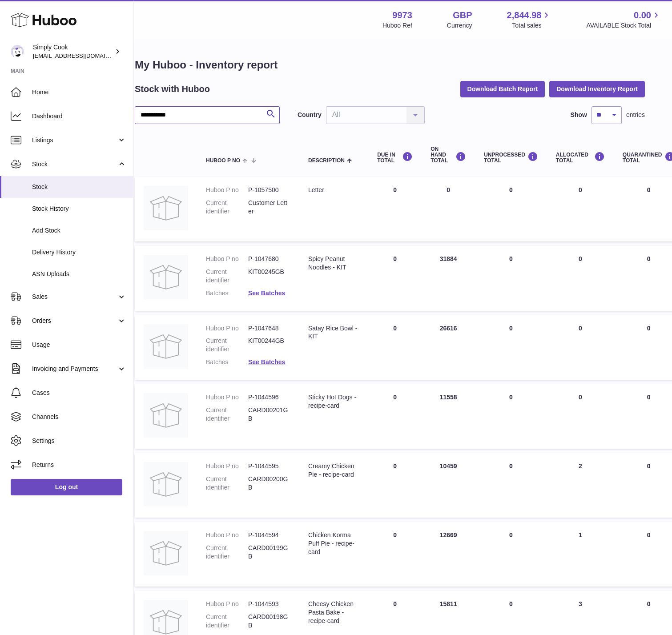 The image size is (672, 635). What do you see at coordinates (334, 543) in the screenshot?
I see `div: Chicken Korma Puff Pie - recipe-card` at bounding box center [334, 543].